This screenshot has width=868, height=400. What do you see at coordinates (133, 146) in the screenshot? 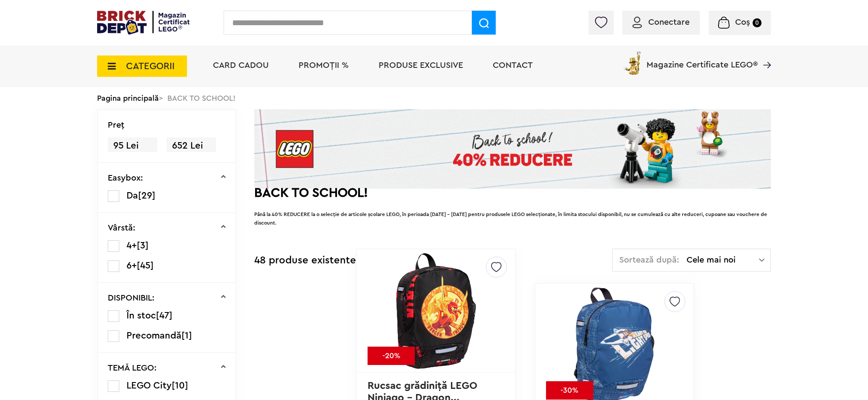
I see `span: 95 Lei` at bounding box center [133, 146].